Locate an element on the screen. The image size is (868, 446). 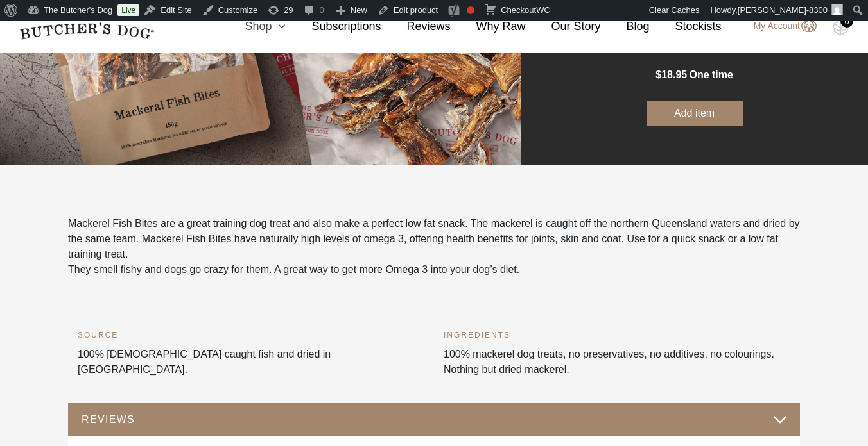
a: Blog is located at coordinates (625, 26).